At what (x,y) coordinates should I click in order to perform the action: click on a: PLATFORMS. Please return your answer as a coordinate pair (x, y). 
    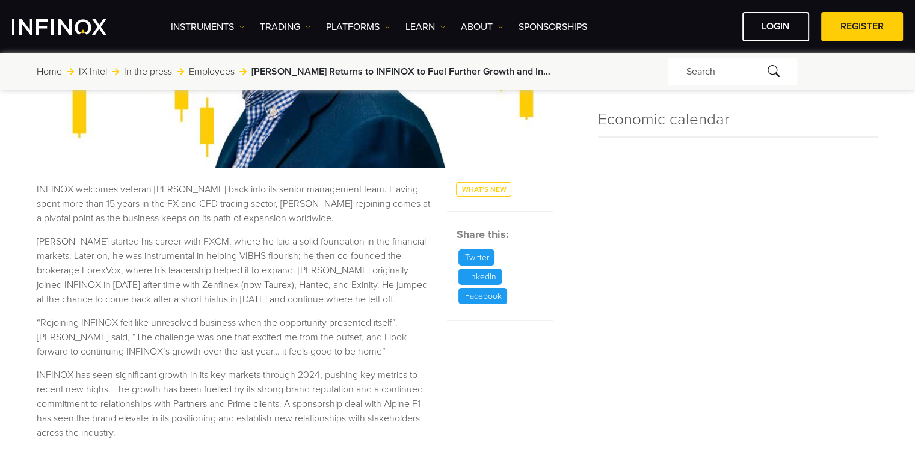
    Looking at the image, I should click on (358, 27).